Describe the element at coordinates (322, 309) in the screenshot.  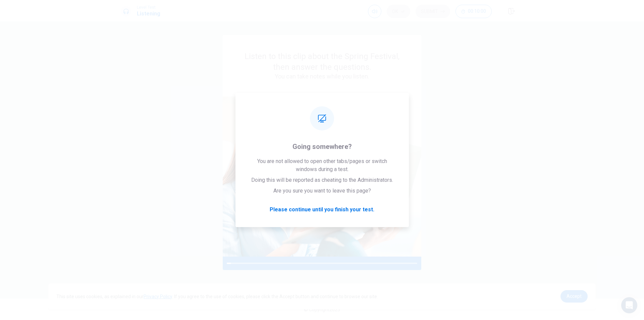
I see `span: © Copyright 2025` at that location.